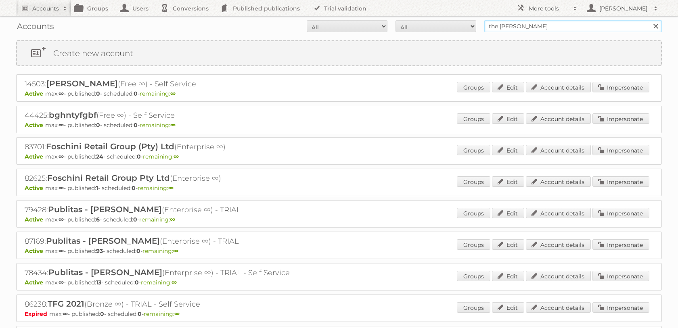 Image resolution: width=678 pixels, height=328 pixels. Describe the element at coordinates (99, 283) in the screenshot. I see `strong: 13` at that location.